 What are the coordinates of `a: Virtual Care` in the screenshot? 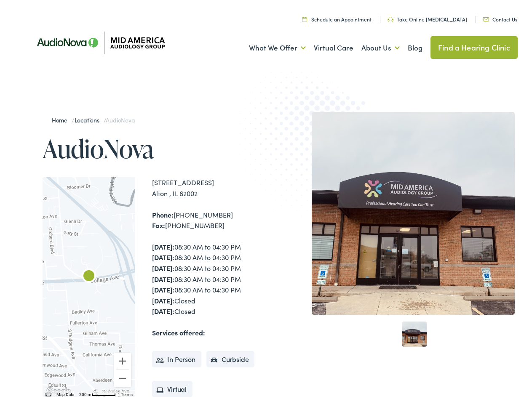 It's located at (333, 45).